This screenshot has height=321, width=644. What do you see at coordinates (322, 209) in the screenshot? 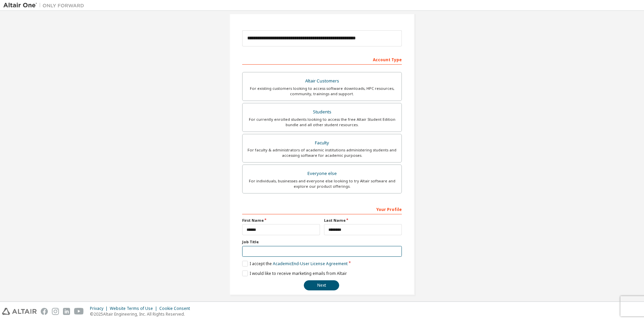
I see `div: Your Profile` at bounding box center [322, 209].